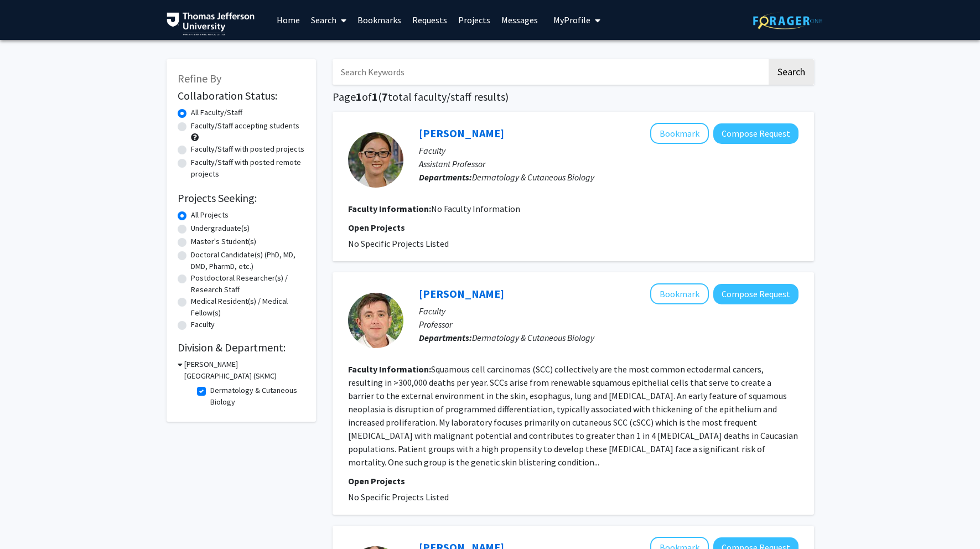 This screenshot has width=980, height=549. I want to click on button: Compose Request to Sherry Yang, so click(756, 134).